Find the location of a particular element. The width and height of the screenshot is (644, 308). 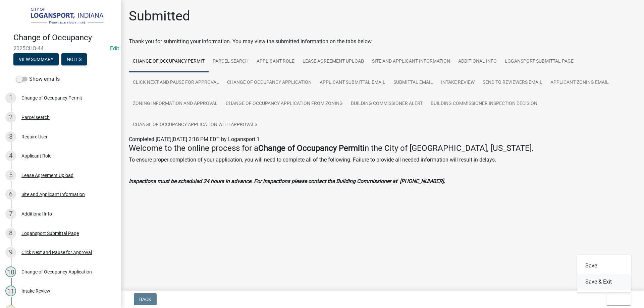

div: Require User is located at coordinates (34, 137).